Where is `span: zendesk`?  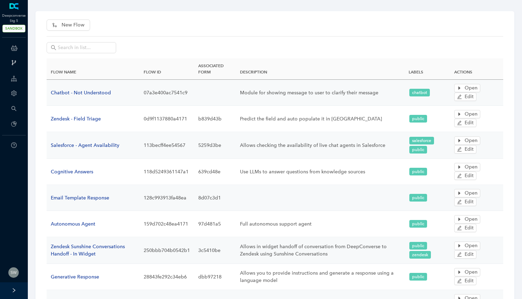
span: zendesk is located at coordinates (420, 255).